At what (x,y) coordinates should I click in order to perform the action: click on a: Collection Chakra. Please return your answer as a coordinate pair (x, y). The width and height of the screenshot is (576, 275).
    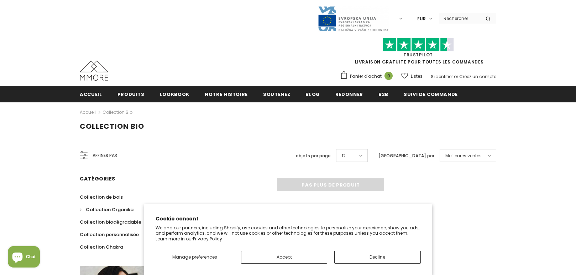
    Looking at the image, I should click on (101, 246).